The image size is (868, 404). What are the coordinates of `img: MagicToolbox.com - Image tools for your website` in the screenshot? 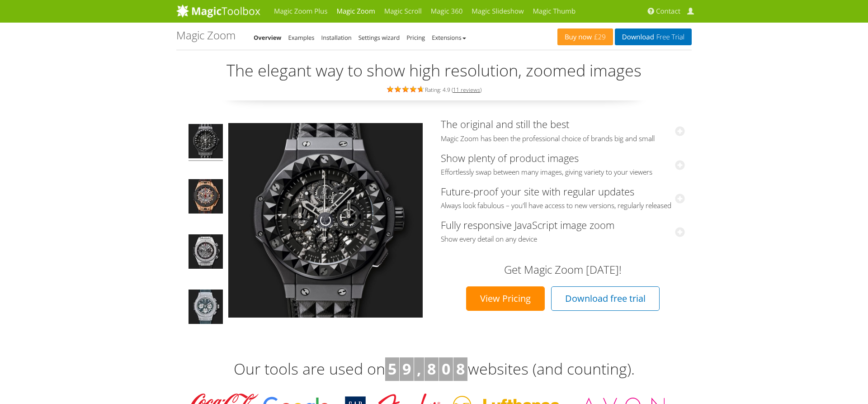 It's located at (218, 11).